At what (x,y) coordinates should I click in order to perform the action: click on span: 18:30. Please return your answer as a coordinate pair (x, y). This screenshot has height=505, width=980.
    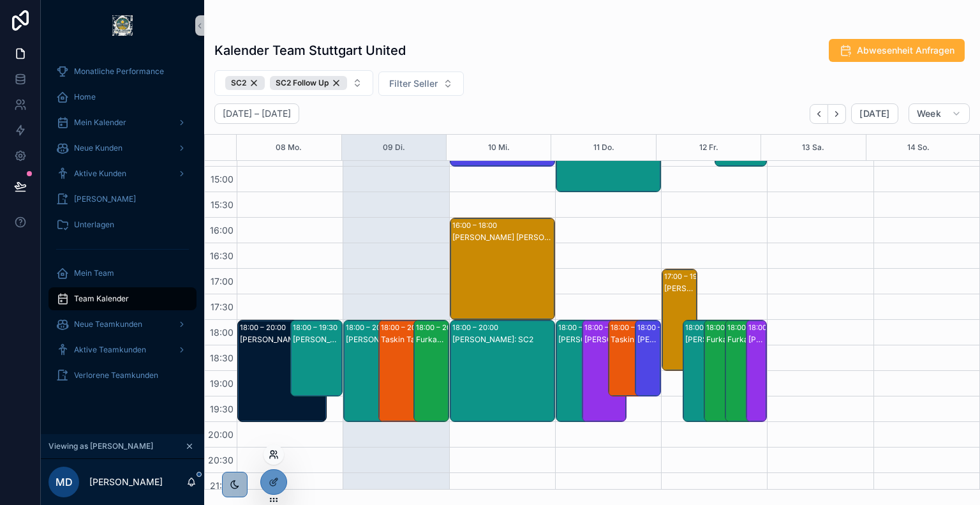
    Looking at the image, I should click on (221, 358).